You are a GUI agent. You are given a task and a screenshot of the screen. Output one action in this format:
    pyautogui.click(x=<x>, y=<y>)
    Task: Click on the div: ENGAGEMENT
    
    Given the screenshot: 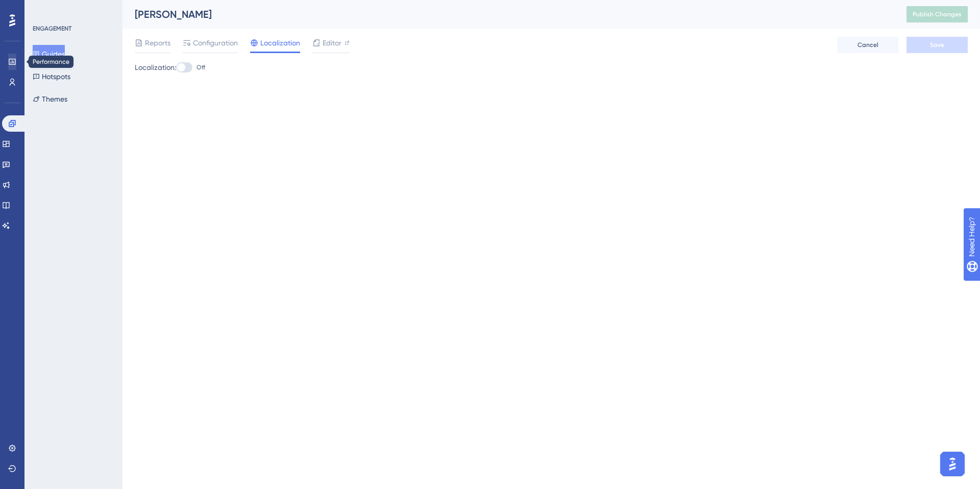 What is the action you would take?
    pyautogui.click(x=52, y=29)
    